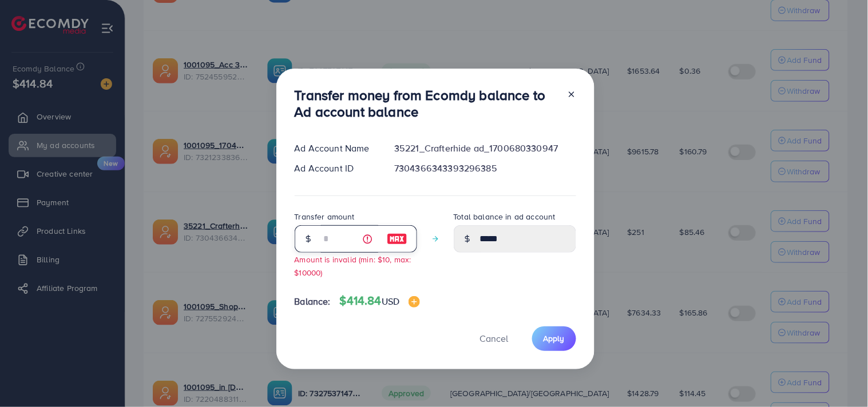  What do you see at coordinates (353, 266) in the screenshot?
I see `small: Amount is invalid (min: $10, max: $10000)` at bounding box center [353, 266].